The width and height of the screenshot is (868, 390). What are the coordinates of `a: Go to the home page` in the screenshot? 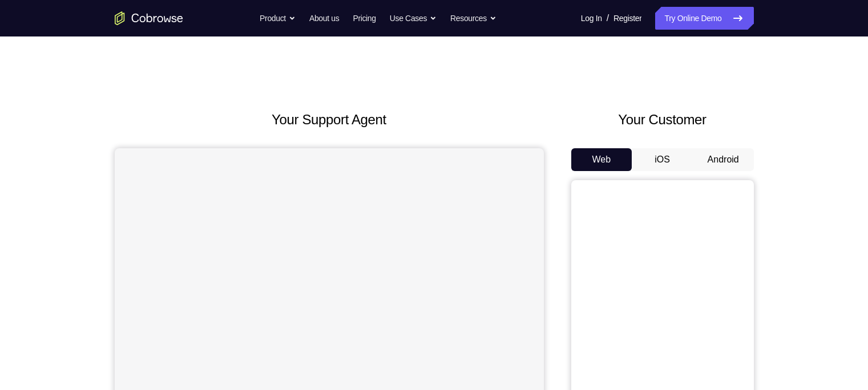 It's located at (149, 18).